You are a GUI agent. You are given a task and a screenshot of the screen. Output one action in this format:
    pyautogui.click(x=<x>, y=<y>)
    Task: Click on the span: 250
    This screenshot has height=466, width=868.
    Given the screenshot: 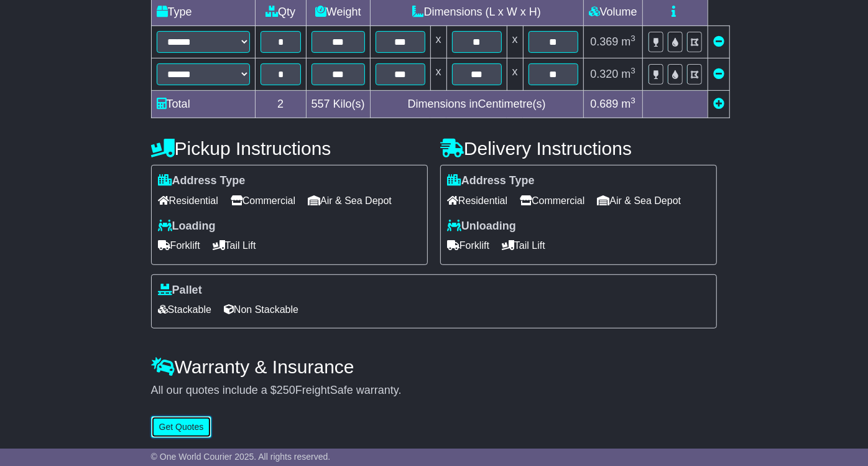 What is the action you would take?
    pyautogui.click(x=286, y=389)
    